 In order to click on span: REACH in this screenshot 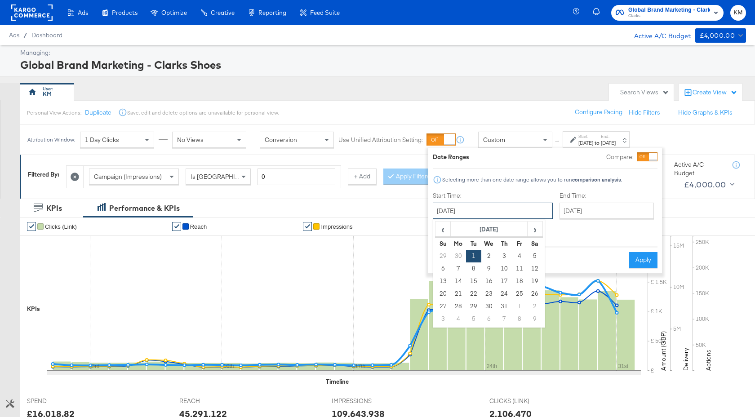, I will do `click(213, 401)`.